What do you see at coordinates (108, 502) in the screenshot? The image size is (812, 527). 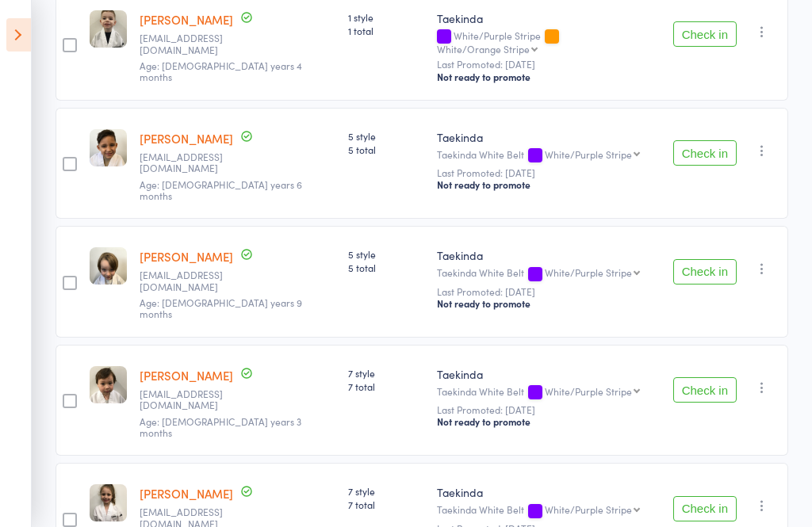 I see `img: image1751668139.png` at bounding box center [108, 502].